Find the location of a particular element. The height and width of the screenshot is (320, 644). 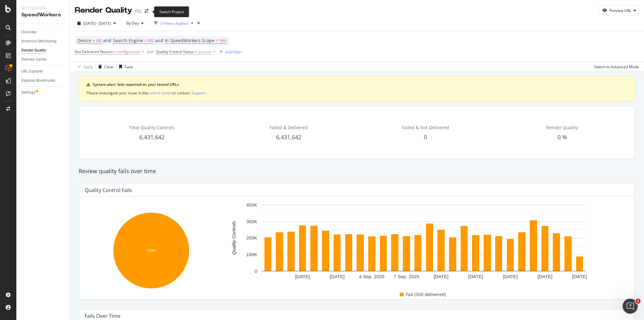

span: Failed & Delivered is located at coordinates (289, 127).